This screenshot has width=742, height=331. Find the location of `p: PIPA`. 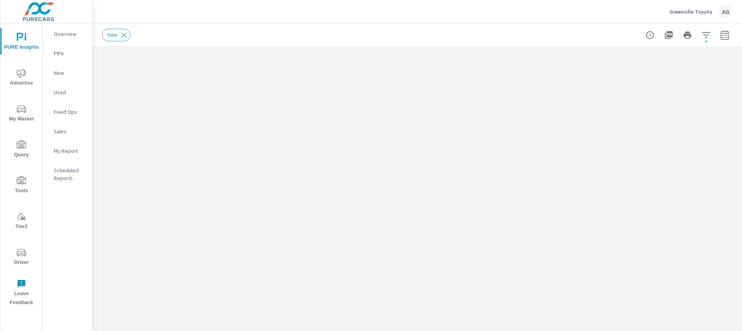

p: PIPA is located at coordinates (70, 53).